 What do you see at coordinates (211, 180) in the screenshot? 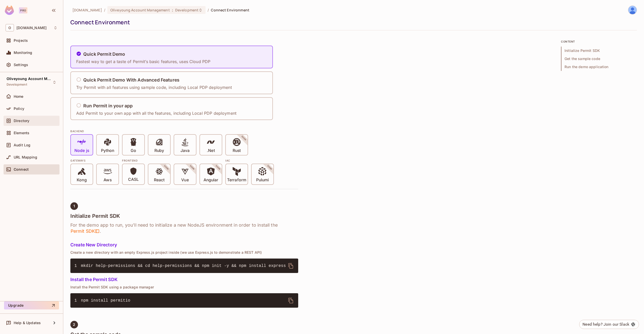
I see `p: Angular` at bounding box center [211, 180].